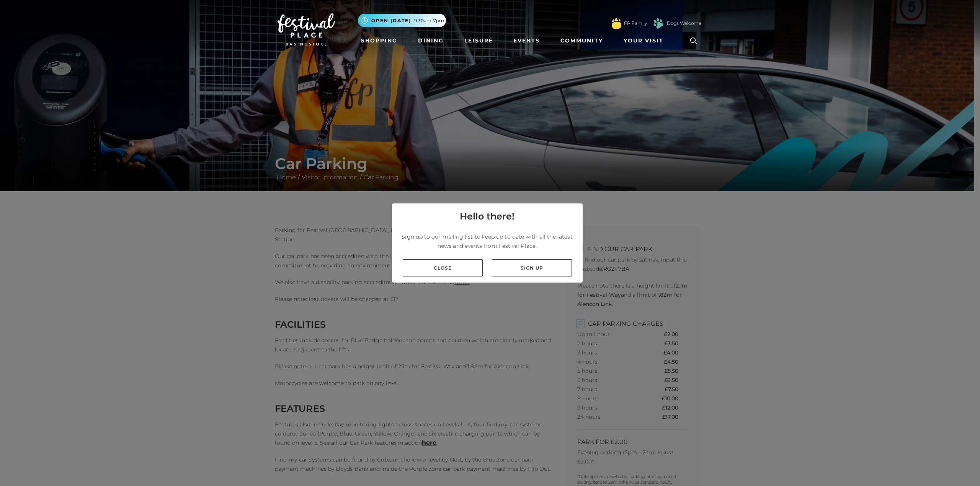 Image resolution: width=980 pixels, height=486 pixels. What do you see at coordinates (478, 40) in the screenshot?
I see `a: Leisure` at bounding box center [478, 40].